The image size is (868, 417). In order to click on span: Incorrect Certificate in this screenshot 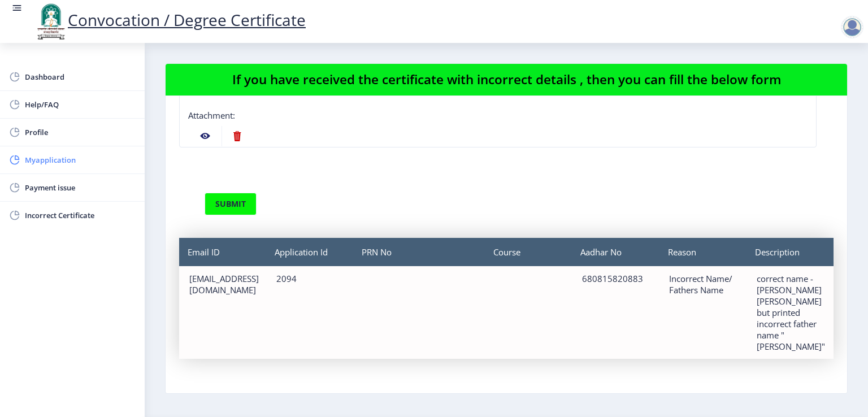, I will do `click(81, 215)`.